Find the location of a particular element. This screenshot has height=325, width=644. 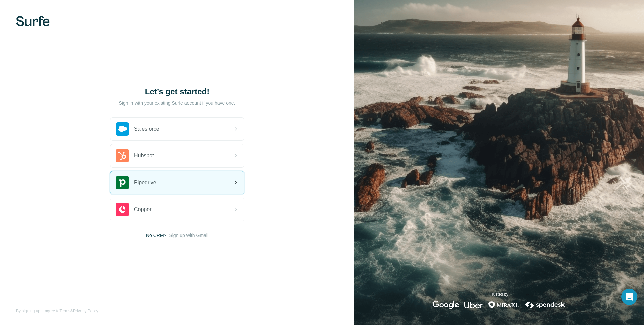

div: Open Intercom Messenger is located at coordinates (629, 296).